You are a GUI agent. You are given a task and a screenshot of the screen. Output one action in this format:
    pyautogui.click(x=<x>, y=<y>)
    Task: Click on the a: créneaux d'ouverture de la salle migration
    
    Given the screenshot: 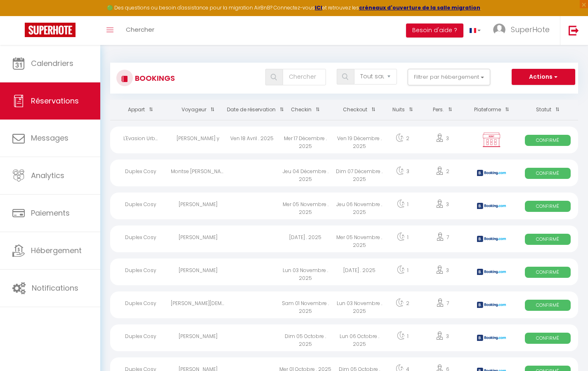 What is the action you would take?
    pyautogui.click(x=419, y=8)
    